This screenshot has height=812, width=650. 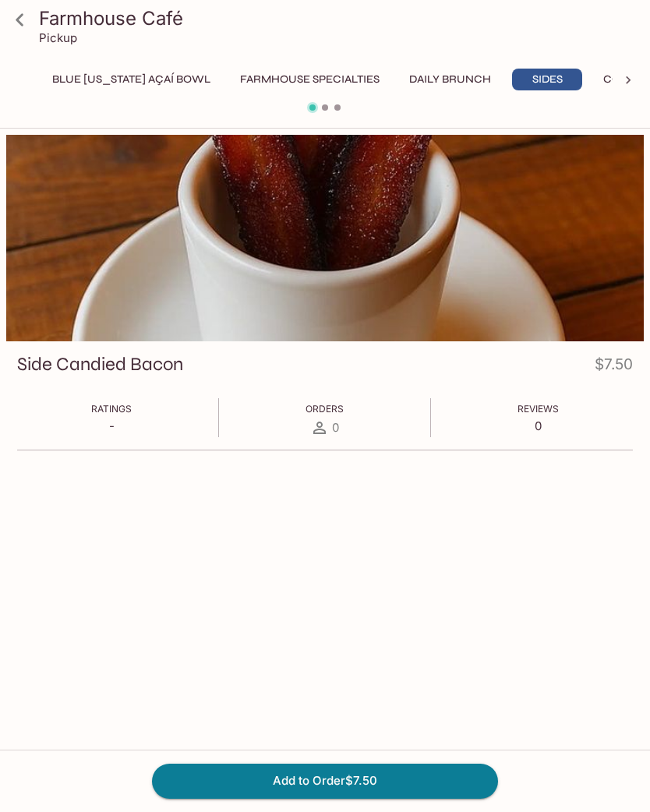 What do you see at coordinates (99, 363) in the screenshot?
I see `h3: Side Candied Bacon` at bounding box center [99, 363].